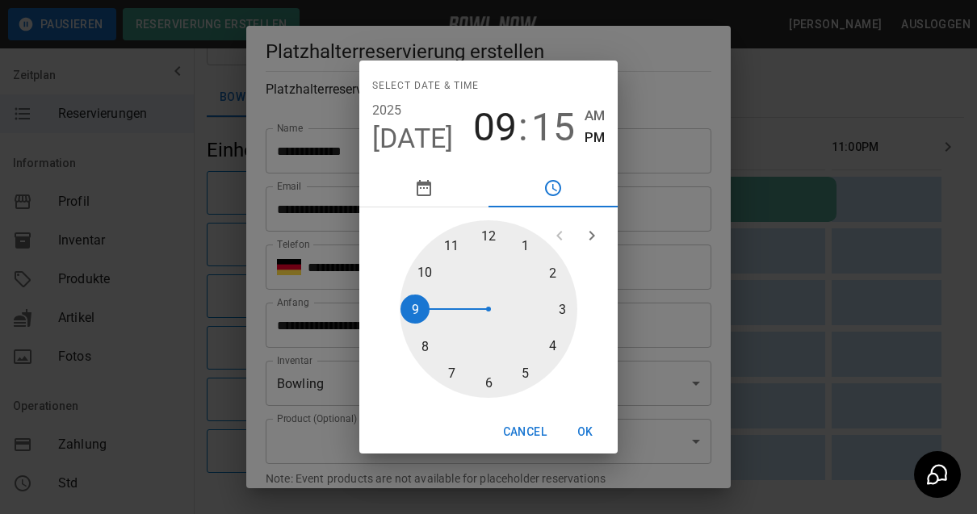  I want to click on span: 2025, so click(387, 111).